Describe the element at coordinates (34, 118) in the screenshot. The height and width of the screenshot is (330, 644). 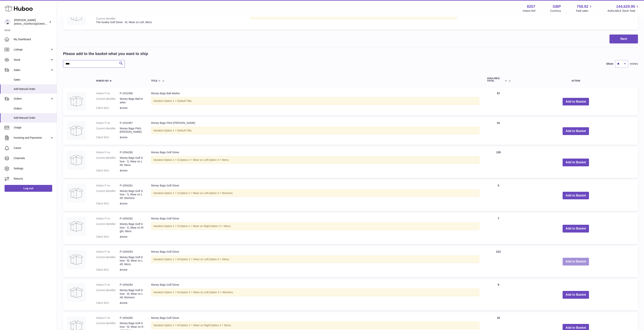
I see `span: Add Manual Order` at that location.